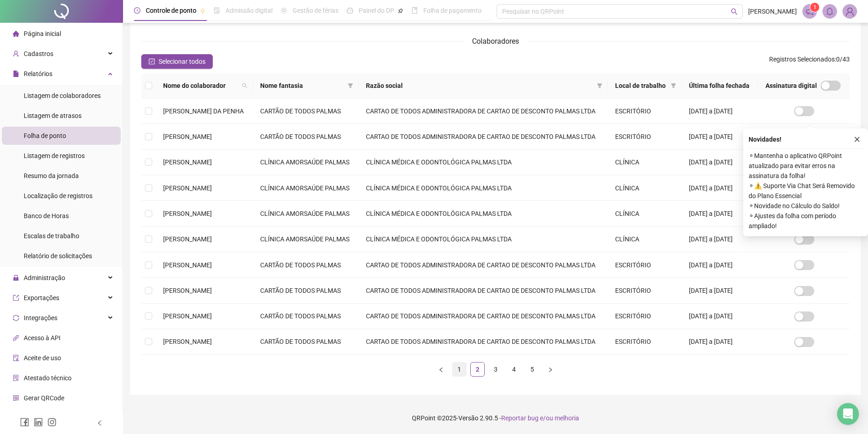 The height and width of the screenshot is (434, 868). What do you see at coordinates (441, 369) in the screenshot?
I see `button: left` at bounding box center [441, 369].